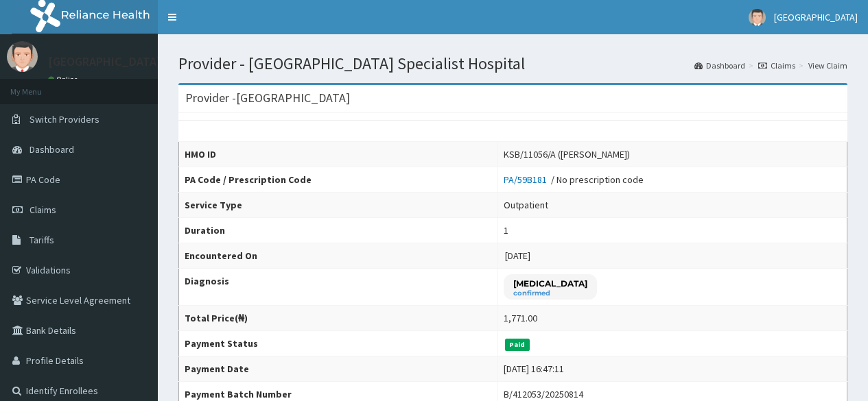  I want to click on th: Encountered On, so click(338, 256).